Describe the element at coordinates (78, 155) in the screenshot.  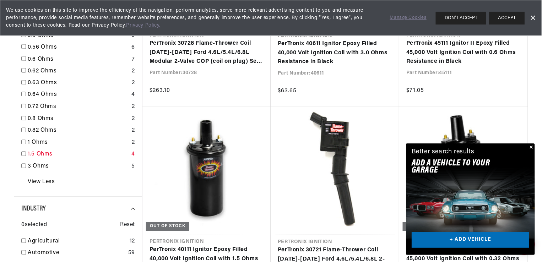
I see `a: 1.5 Ohms` at that location.